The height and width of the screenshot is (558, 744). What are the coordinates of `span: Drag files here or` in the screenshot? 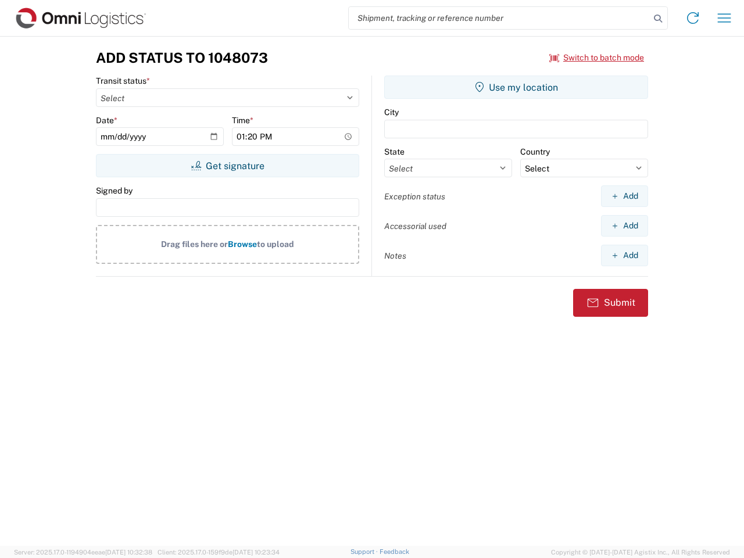 It's located at (194, 244).